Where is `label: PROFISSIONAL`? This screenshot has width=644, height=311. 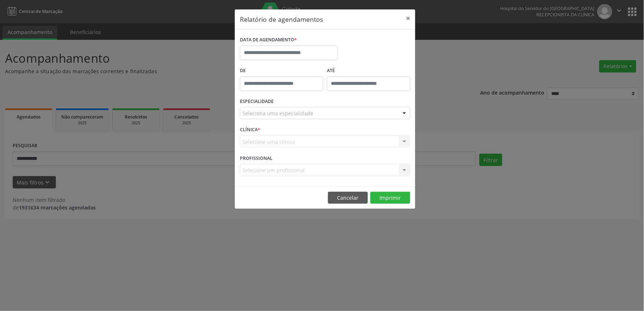
label: PROFISSIONAL is located at coordinates (256, 158).